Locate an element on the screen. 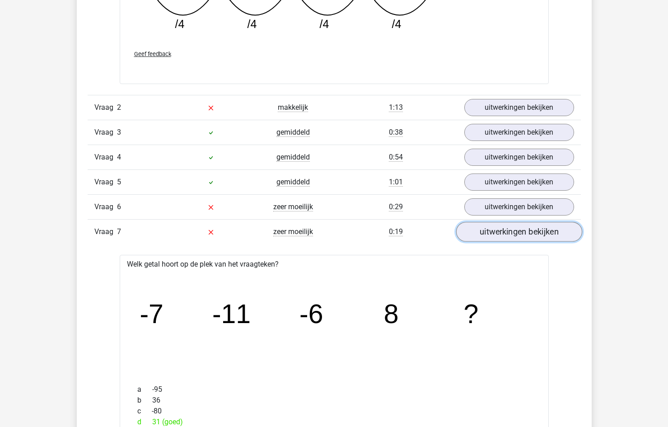 Image resolution: width=668 pixels, height=427 pixels. span: Geef feedback is located at coordinates (153, 54).